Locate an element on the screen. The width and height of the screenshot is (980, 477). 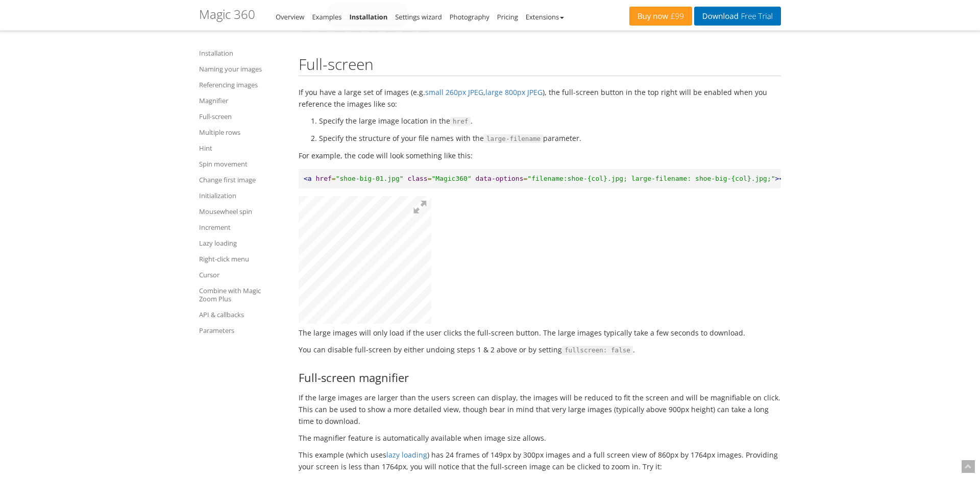
a: small 260px JPEG is located at coordinates (454, 92).